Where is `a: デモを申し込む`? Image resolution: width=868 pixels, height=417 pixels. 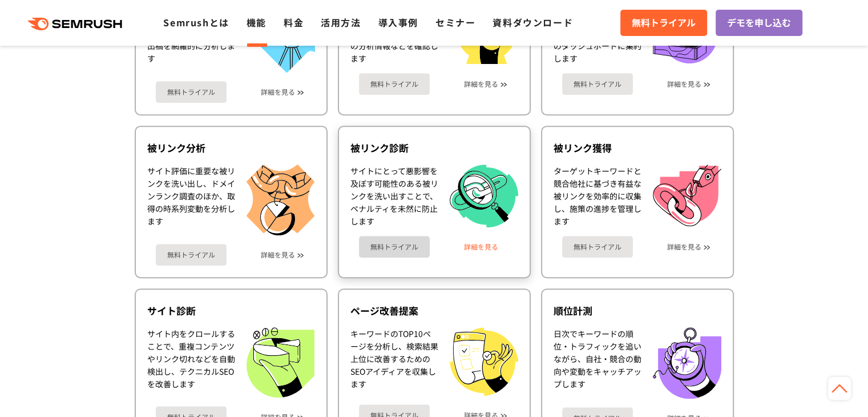
a: デモを申し込む is located at coordinates (759, 23).